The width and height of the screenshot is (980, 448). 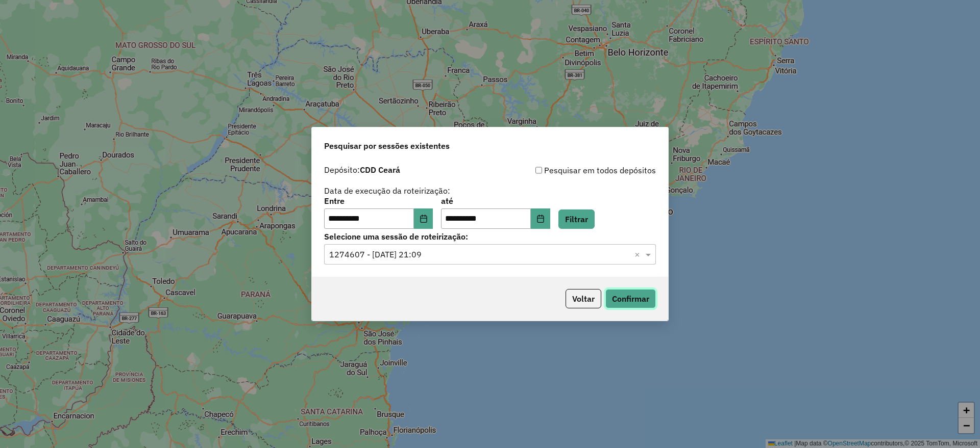 I want to click on strong: CDD Ceará, so click(x=380, y=170).